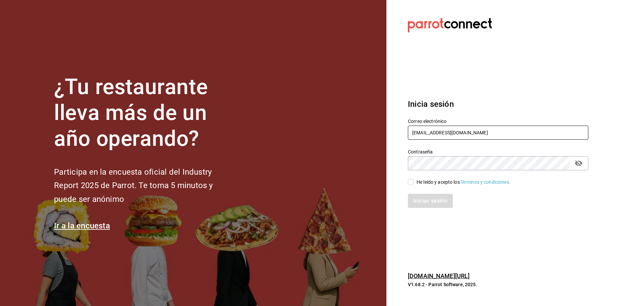 This screenshot has height=306, width=644. What do you see at coordinates (498, 152) in the screenshot?
I see `label: Contraseña` at bounding box center [498, 152].